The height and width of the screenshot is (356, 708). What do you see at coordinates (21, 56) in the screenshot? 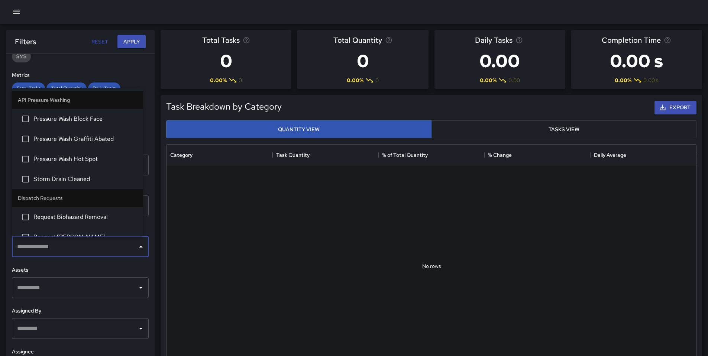
I see `span: SMS` at bounding box center [21, 56].